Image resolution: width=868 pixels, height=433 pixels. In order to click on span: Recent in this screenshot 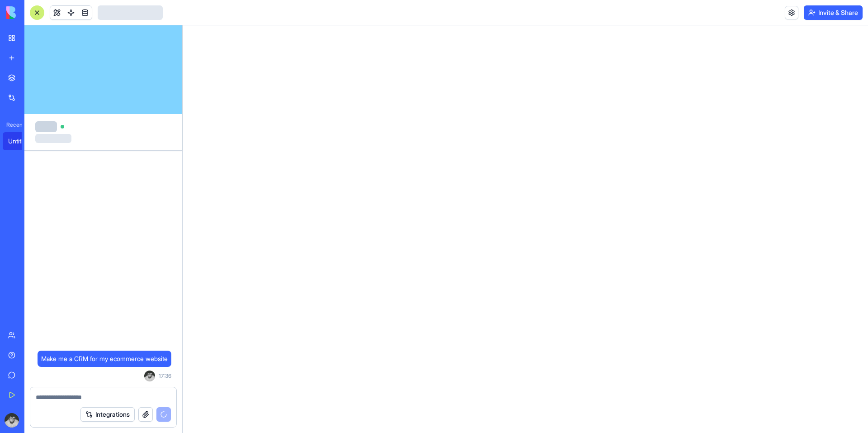, I will do `click(12, 125)`.